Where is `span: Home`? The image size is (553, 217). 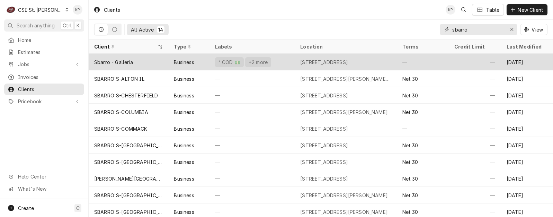
span: Home is located at coordinates (49, 40).